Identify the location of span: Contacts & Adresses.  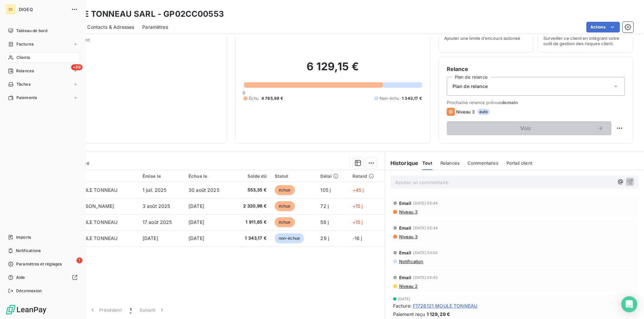
(110, 27).